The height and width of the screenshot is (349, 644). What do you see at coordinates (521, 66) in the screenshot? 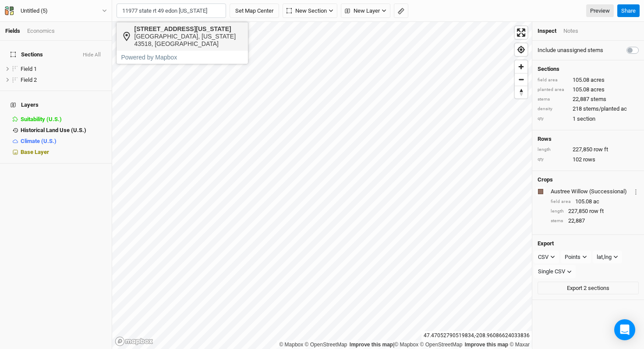
I see `span: Zoom in` at bounding box center [521, 66].